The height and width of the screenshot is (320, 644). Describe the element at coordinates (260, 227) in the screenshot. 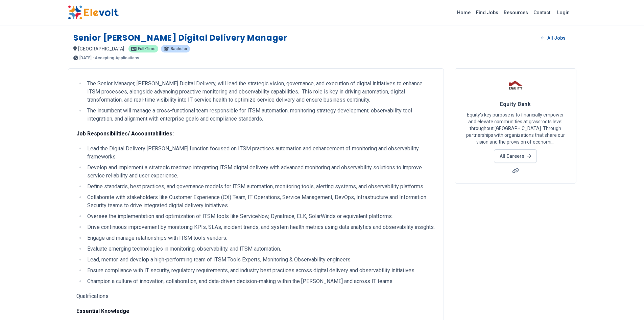

I see `li: Drive continuous improvement by monitoring KPIs, SLAs, incident trends, and system health metrics...` at that location.